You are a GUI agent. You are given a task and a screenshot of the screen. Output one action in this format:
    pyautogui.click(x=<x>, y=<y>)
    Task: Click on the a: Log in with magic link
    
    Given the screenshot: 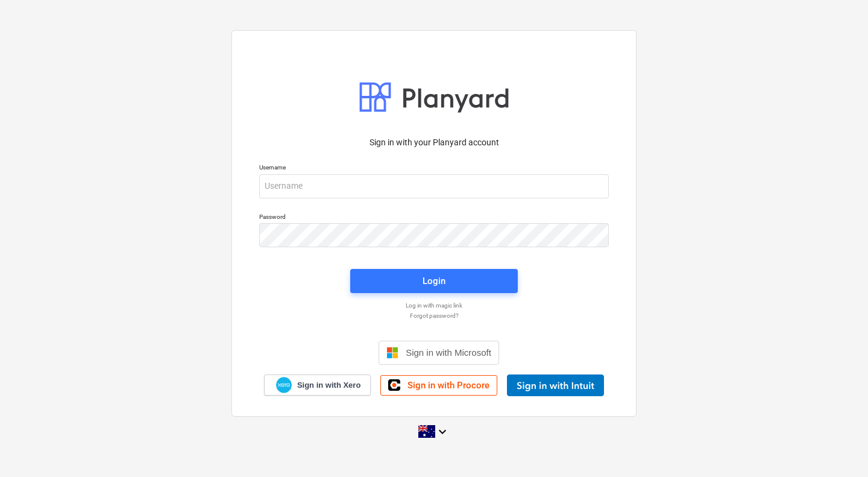 What is the action you would take?
    pyautogui.click(x=434, y=305)
    